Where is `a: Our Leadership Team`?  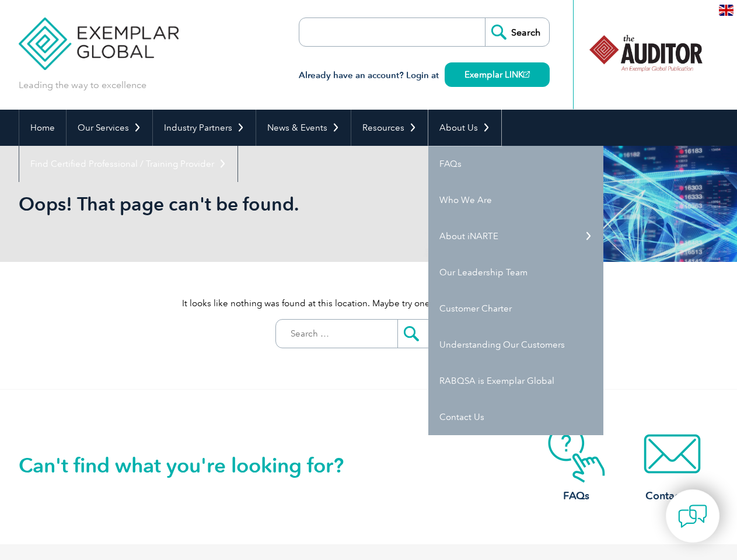
a: Our Leadership Team is located at coordinates (516, 272).